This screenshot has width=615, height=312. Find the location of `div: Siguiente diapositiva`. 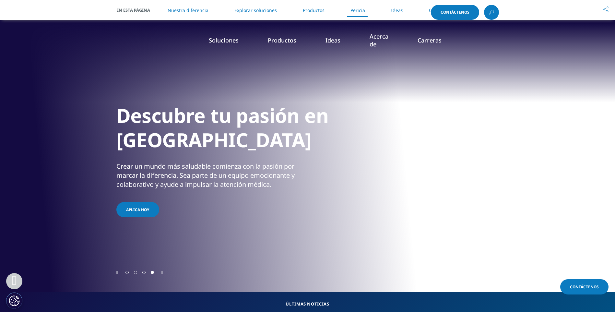

div: Siguiente diapositiva is located at coordinates (162, 272).